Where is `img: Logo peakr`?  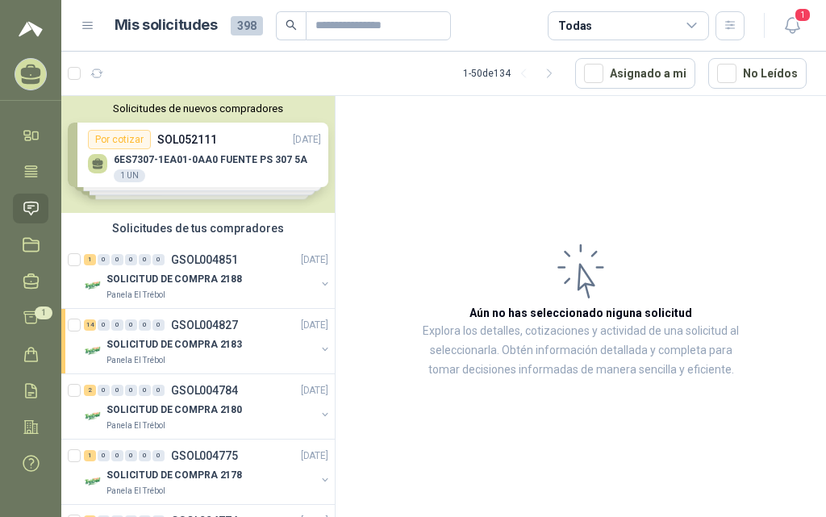
img: Logo peakr is located at coordinates (31, 29).